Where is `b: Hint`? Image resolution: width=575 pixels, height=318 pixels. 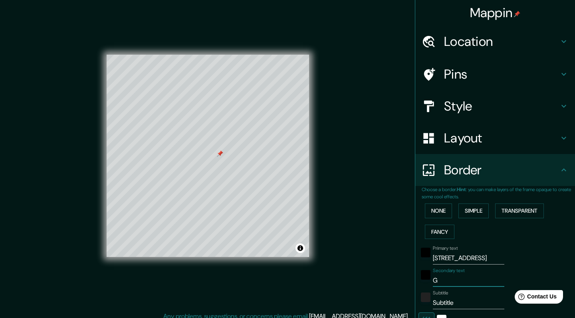 b: Hint is located at coordinates (461, 190).